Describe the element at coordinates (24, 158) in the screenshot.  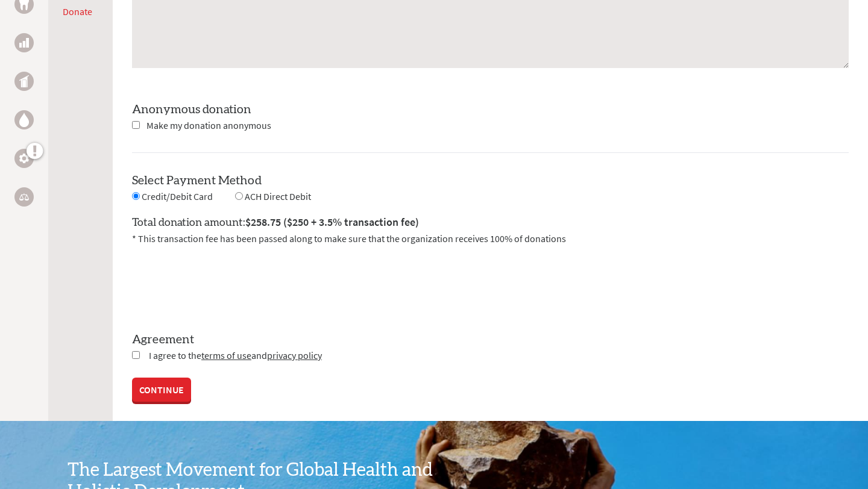
I see `a: Engineering` at that location.